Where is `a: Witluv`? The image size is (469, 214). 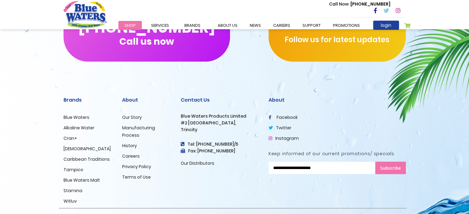 a: Witluv is located at coordinates (70, 201).